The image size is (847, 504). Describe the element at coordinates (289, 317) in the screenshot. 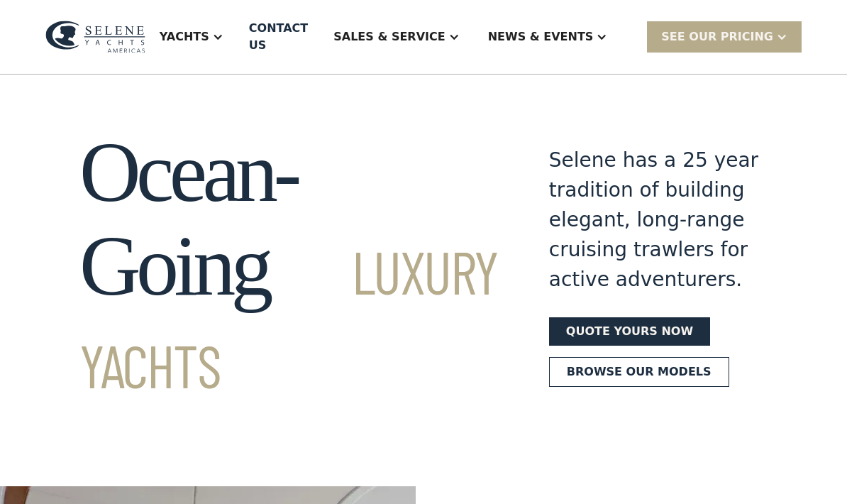

I see `span: Luxury Yachts` at that location.